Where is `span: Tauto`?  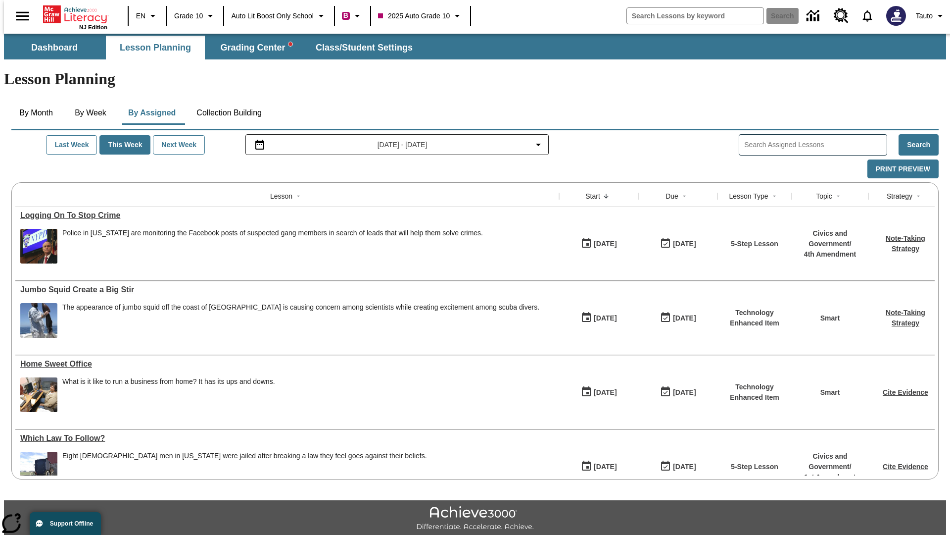 span: Tauto is located at coordinates (925, 16).